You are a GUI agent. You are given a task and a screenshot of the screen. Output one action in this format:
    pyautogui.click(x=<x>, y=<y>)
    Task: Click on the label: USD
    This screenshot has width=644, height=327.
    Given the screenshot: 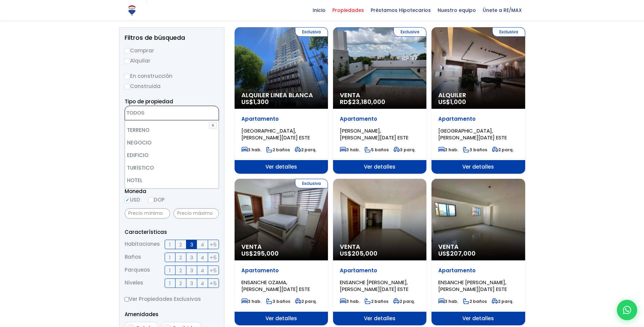 What is the action you would take?
    pyautogui.click(x=133, y=199)
    